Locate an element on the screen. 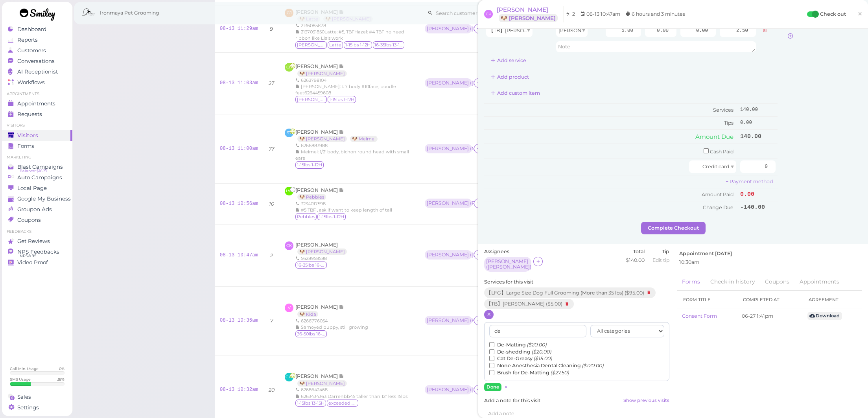 The height and width of the screenshot is (418, 868). li: 08-13 10:47am is located at coordinates (600, 14).